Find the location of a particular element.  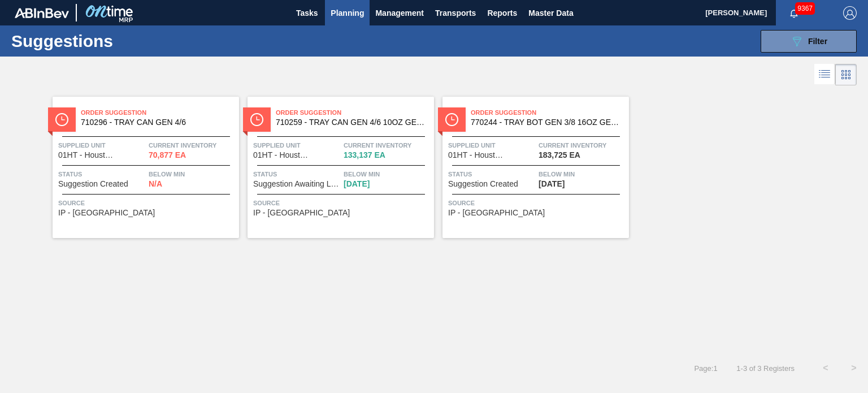

span: 710259 - TRAY CAN GEN 4/6 10OZ GEN KRFT 2130 is located at coordinates (350, 122).